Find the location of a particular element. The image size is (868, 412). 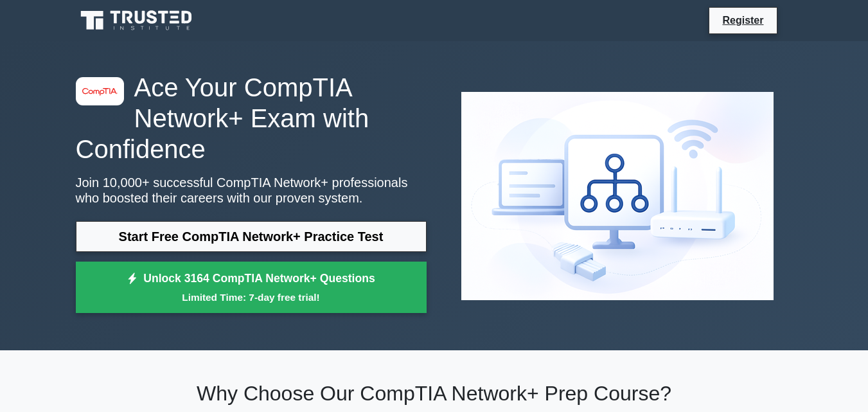

a: Start Free CompTIA Network+ Practice Test is located at coordinates (251, 237).